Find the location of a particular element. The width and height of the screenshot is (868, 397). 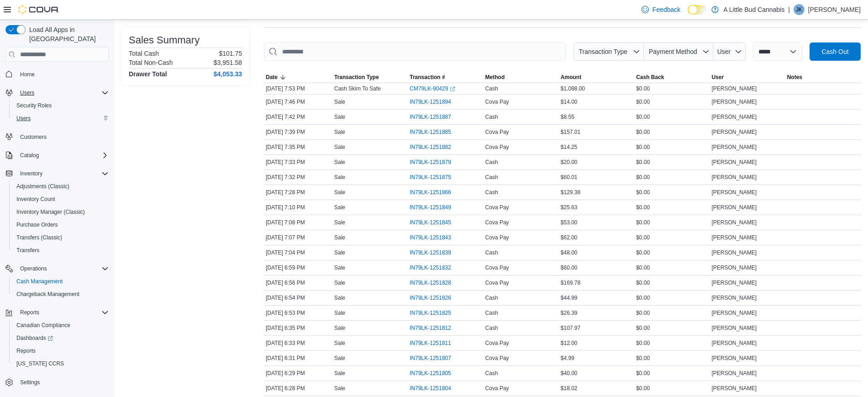

span: Chargeback Management is located at coordinates (48, 294).